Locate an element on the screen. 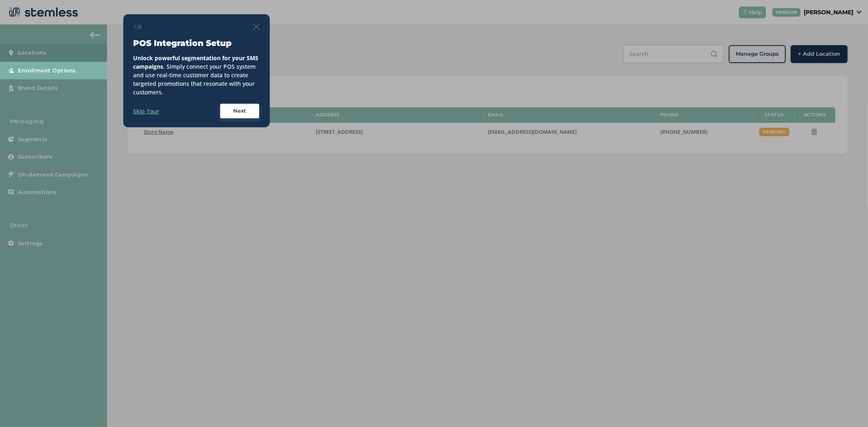 The image size is (868, 427). div: . Simply connect your POS system and use real-time customer data to create targeted promotions th... is located at coordinates (197, 75).